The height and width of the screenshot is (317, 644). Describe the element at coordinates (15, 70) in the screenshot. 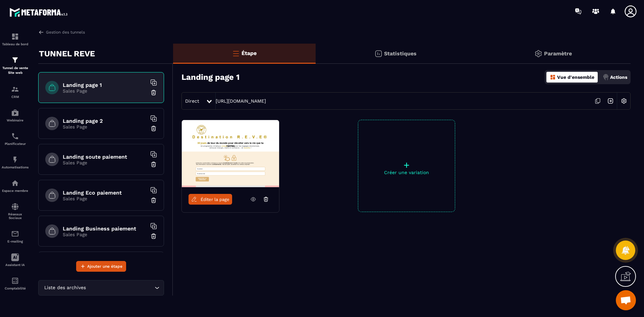

I see `p: Tunnel de vente Site web` at that location.